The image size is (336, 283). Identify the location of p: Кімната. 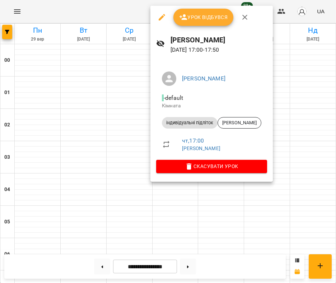
(212, 106).